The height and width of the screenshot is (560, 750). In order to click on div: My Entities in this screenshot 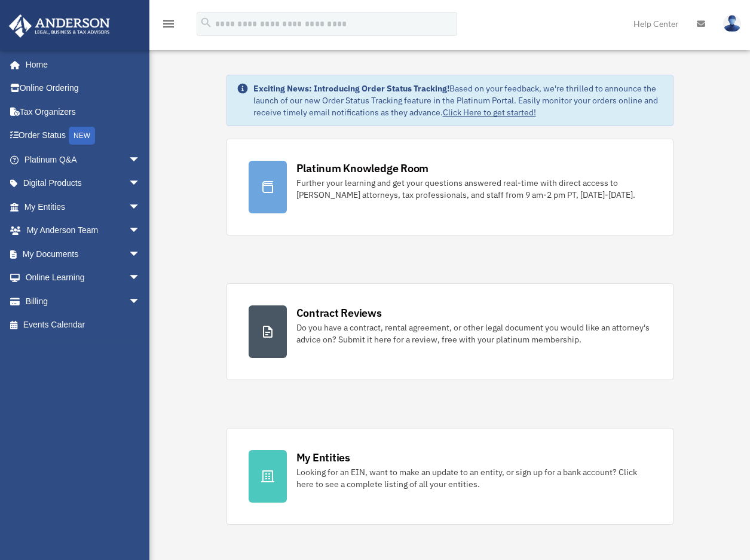, I will do `click(324, 457)`.